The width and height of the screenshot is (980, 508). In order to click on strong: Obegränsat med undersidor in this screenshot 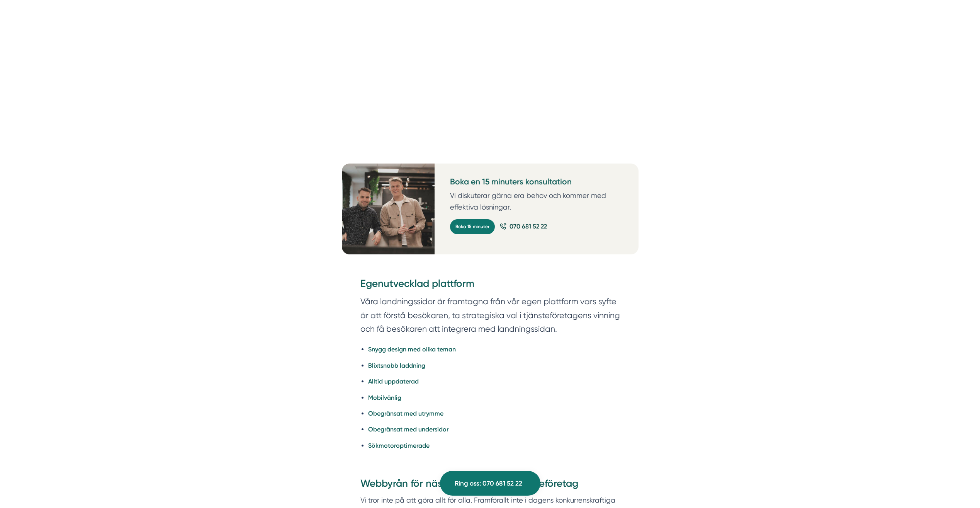, I will do `click(408, 429)`.